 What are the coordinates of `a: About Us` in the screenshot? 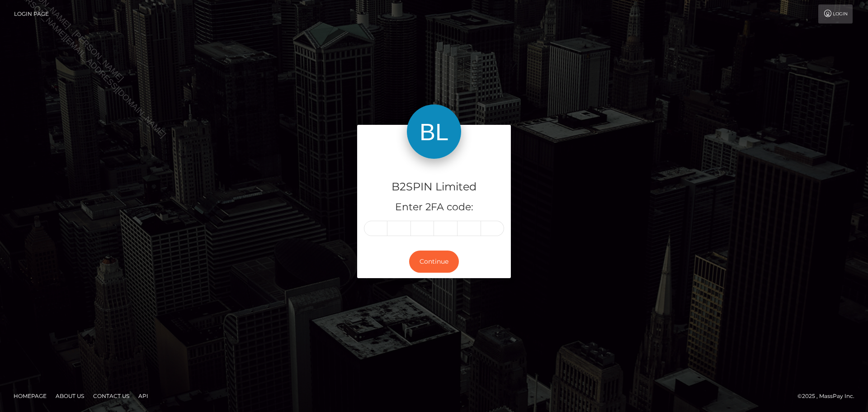 It's located at (70, 396).